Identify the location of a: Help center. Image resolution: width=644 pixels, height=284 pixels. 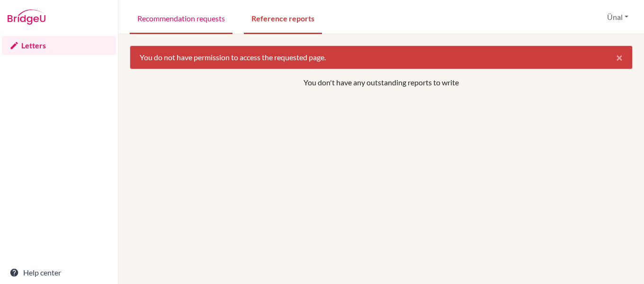
(58, 272).